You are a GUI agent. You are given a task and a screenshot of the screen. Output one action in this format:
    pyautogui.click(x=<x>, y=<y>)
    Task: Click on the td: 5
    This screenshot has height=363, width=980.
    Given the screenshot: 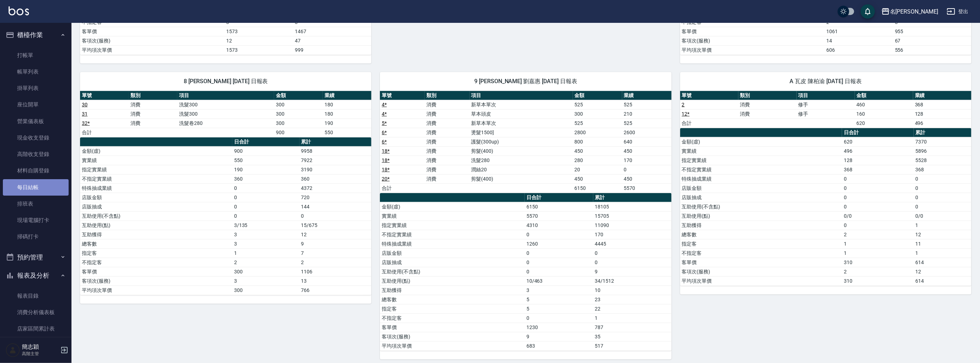 What is the action you would take?
    pyautogui.click(x=559, y=300)
    